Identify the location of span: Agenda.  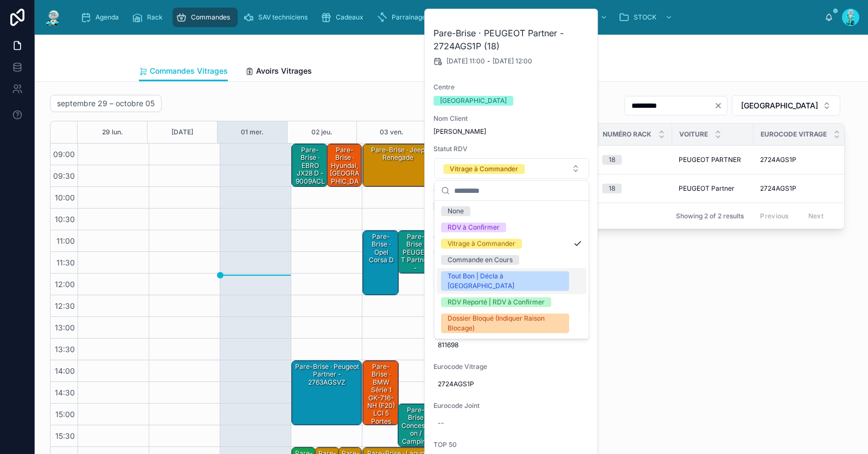
(107, 17).